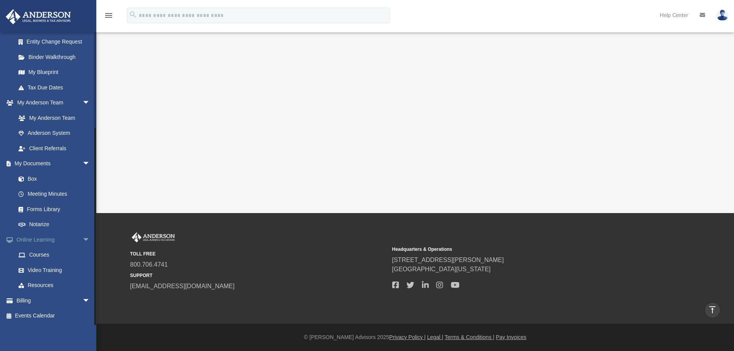  What do you see at coordinates (56, 285) in the screenshot?
I see `a: Resources` at bounding box center [56, 285].